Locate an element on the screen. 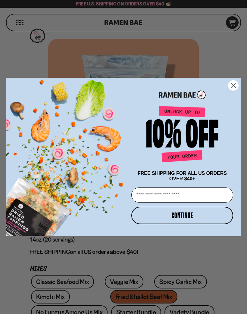 Image resolution: width=247 pixels, height=314 pixels. button: CONTINUE is located at coordinates (182, 216).